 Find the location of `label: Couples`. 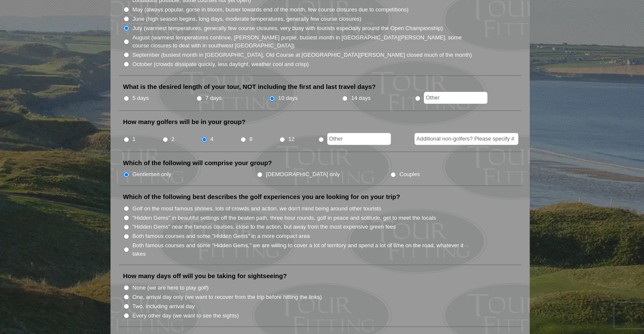

label: Couples is located at coordinates (410, 175).